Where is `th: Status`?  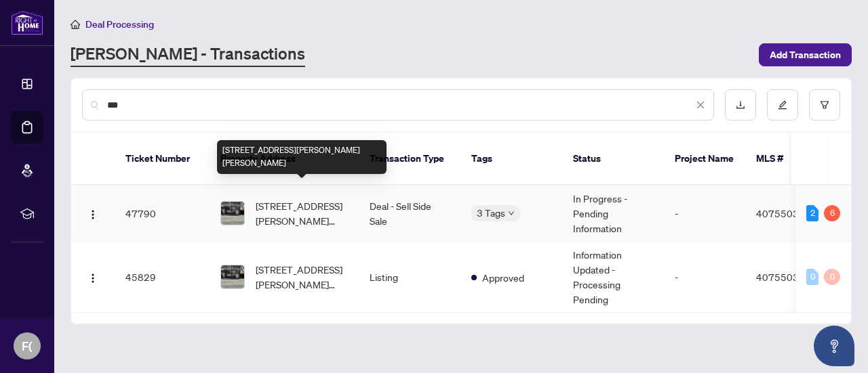 th: Status is located at coordinates (613, 159).